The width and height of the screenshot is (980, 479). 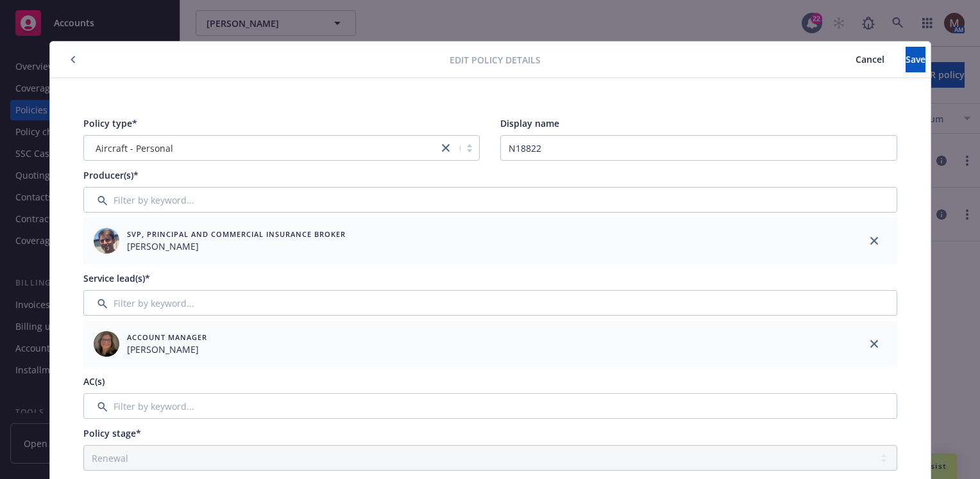 What do you see at coordinates (495, 60) in the screenshot?
I see `span: Edit policy details` at bounding box center [495, 60].